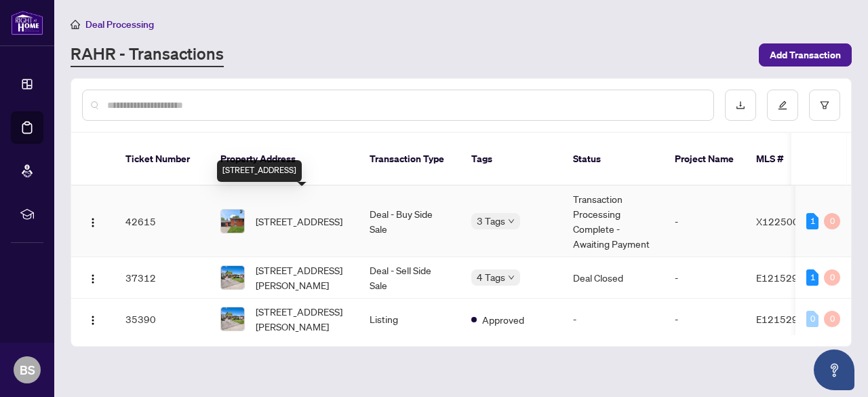 The height and width of the screenshot is (397, 868). What do you see at coordinates (783, 105) in the screenshot?
I see `span: edit` at bounding box center [783, 105].